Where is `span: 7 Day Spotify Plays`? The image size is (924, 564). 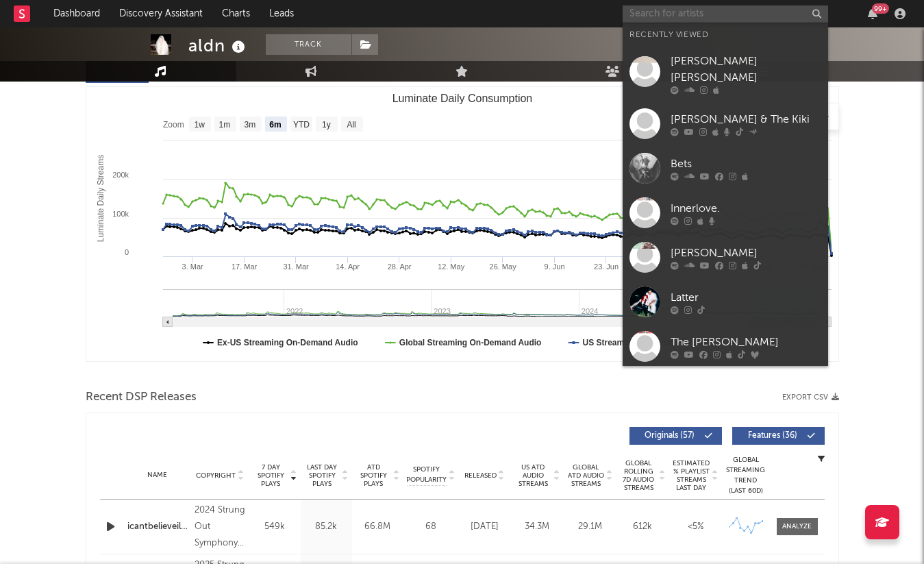
span: 7 Day Spotify Plays is located at coordinates (270, 476).